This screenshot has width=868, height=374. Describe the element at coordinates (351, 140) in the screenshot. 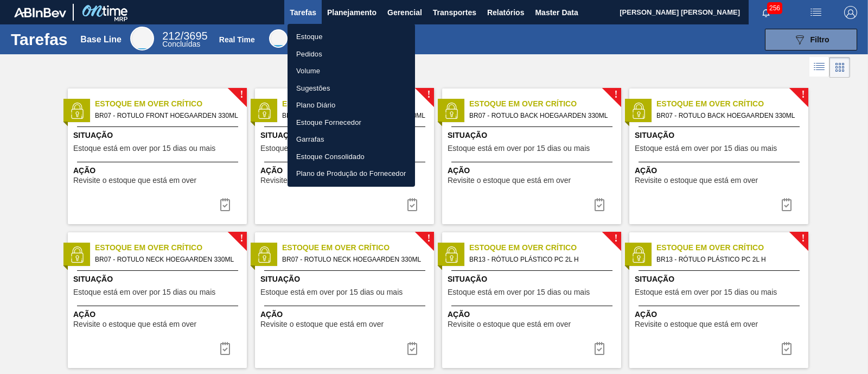

I see `a: Garrafas` at that location.